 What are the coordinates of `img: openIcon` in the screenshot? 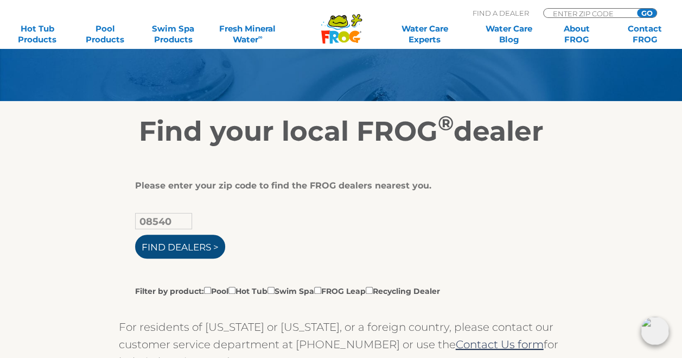 It's located at (655, 330).